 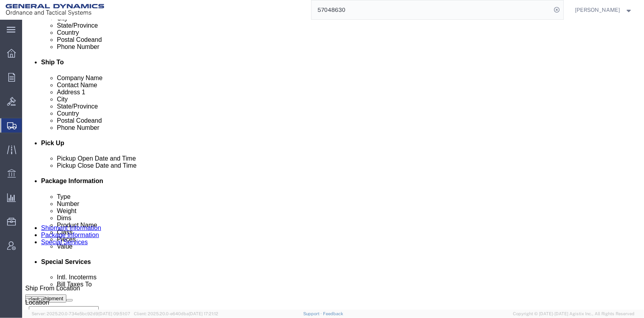 What do you see at coordinates (313, 314) in the screenshot?
I see `a: Support` at bounding box center [313, 314].